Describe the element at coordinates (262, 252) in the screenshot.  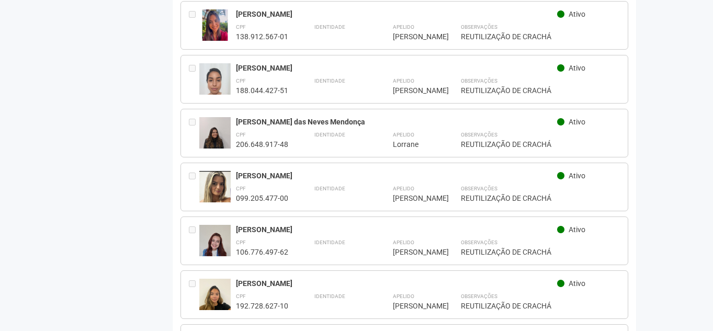
I see `div: 106.776.497-62` at that location.